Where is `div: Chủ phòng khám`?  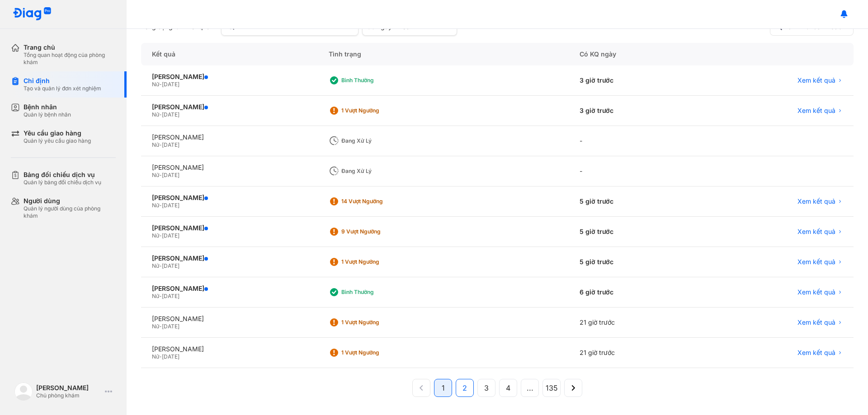
div: Chủ phòng khám is located at coordinates (69, 395).